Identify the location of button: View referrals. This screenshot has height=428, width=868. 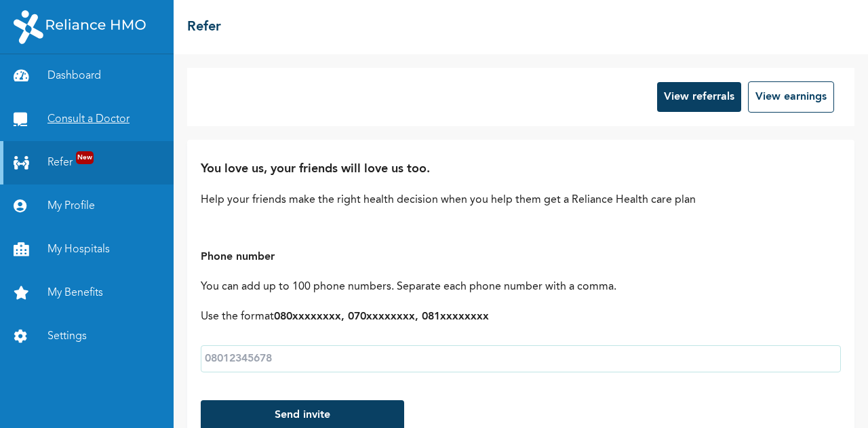
(699, 97).